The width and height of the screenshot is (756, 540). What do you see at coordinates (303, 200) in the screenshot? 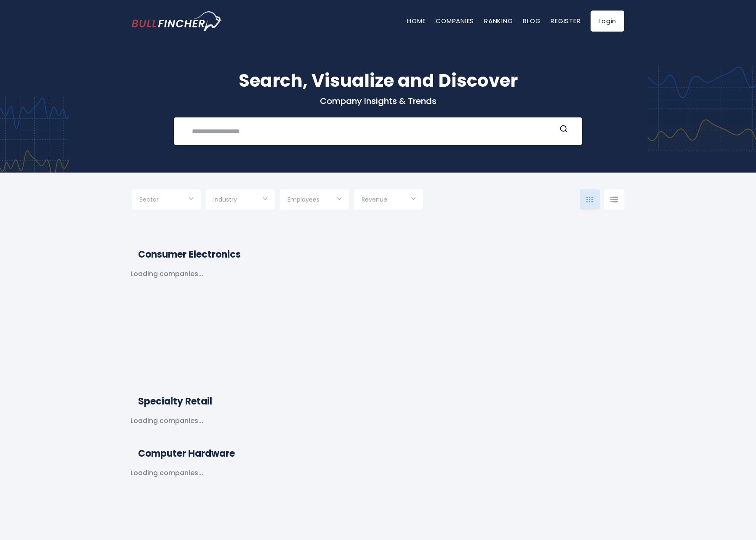
I see `span: Employees` at bounding box center [303, 200].